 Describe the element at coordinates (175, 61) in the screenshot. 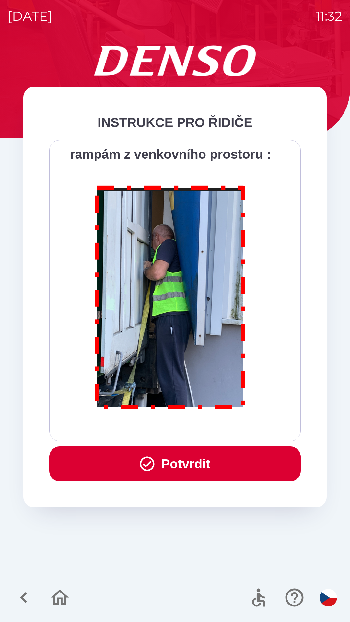

I see `img: Logo` at that location.